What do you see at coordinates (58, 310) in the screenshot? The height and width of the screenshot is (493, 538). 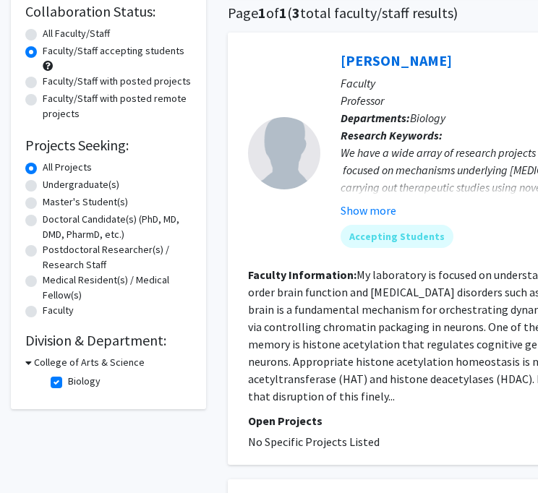 I see `label: Faculty` at bounding box center [58, 310].